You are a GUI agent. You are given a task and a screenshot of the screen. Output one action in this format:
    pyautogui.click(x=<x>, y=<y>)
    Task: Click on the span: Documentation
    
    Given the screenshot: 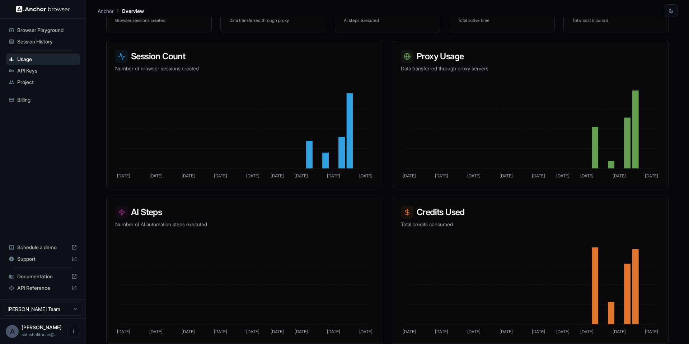 What is the action you would take?
    pyautogui.click(x=43, y=276)
    